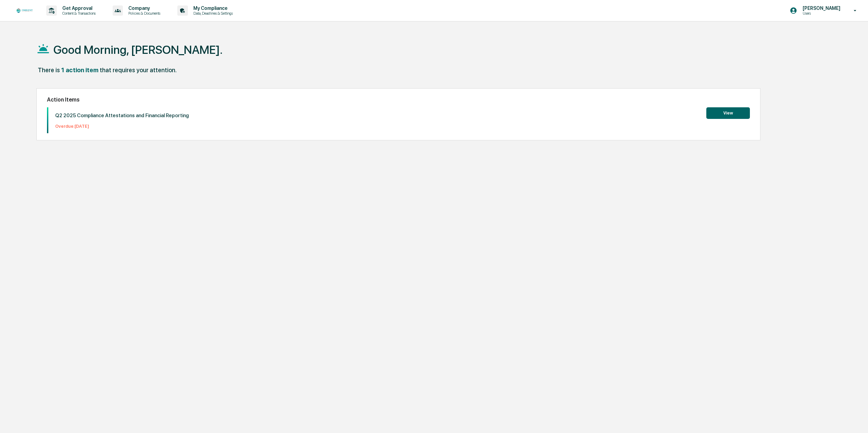 The image size is (868, 433). I want to click on button: View, so click(728, 113).